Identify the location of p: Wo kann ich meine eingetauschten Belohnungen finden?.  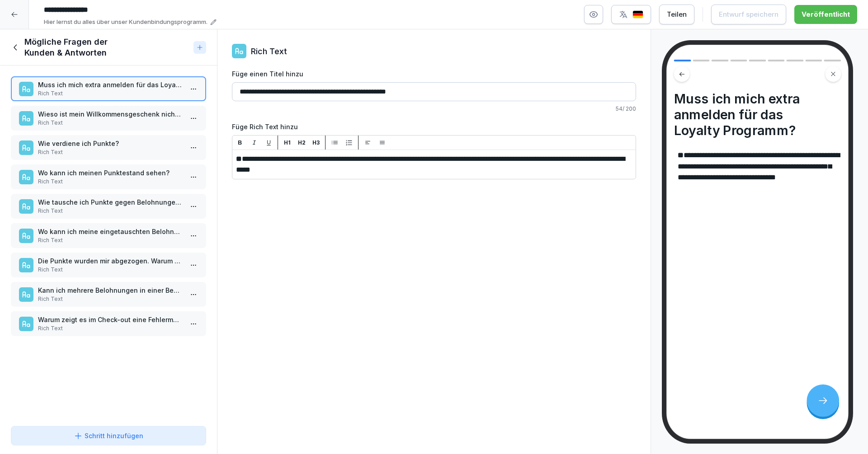
(110, 232).